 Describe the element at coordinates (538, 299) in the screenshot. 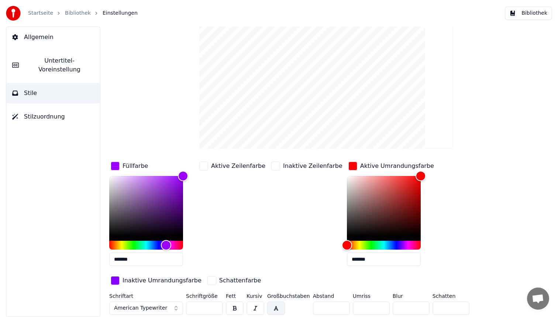

I see `div: Chat öffnen` at that location.